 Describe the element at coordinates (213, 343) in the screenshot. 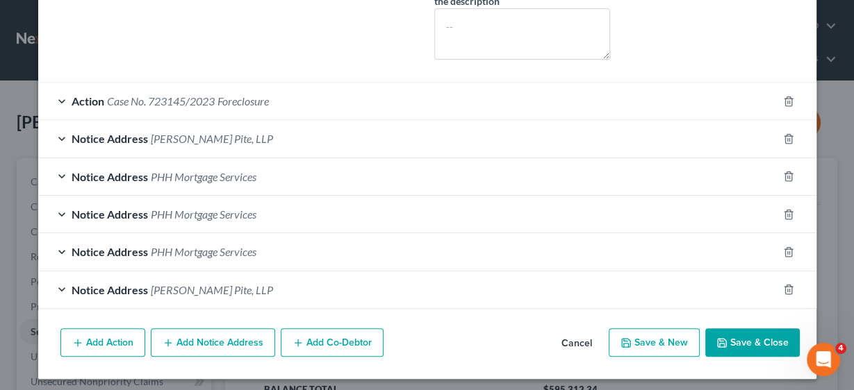

I see `button: Add Notice Address` at that location.